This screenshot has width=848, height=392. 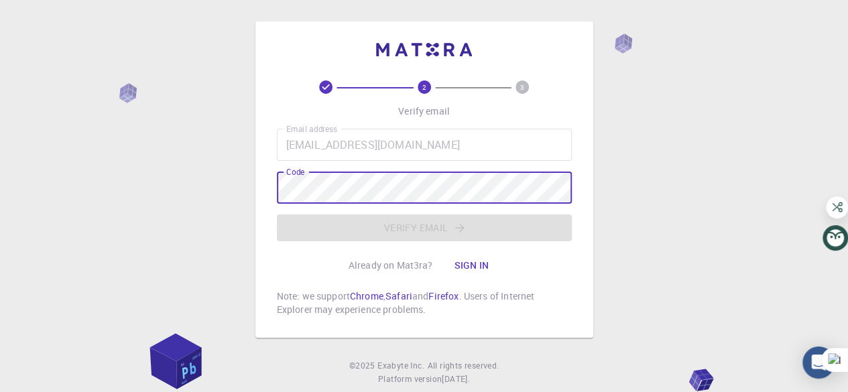 I want to click on p: Verify email, so click(x=424, y=111).